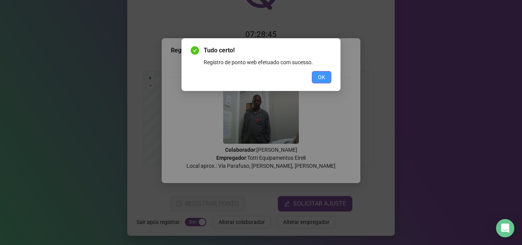  I want to click on span: check-circle, so click(195, 50).